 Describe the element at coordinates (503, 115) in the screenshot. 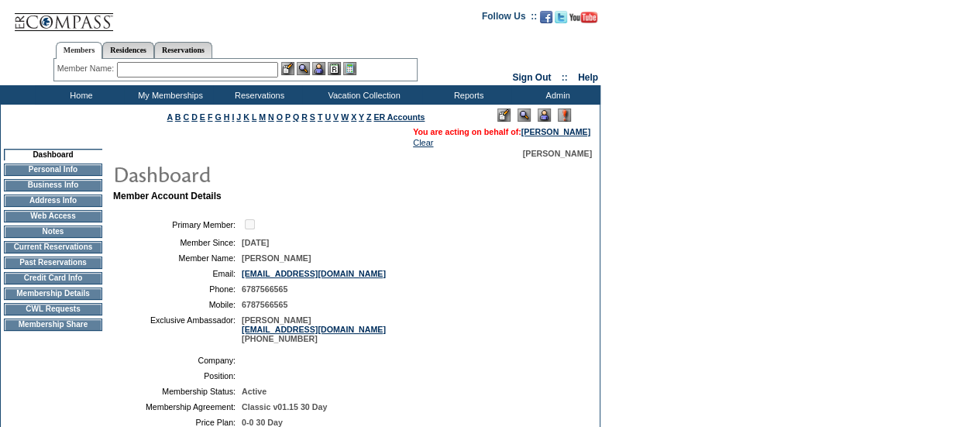

I see `img: Edit Mode` at that location.